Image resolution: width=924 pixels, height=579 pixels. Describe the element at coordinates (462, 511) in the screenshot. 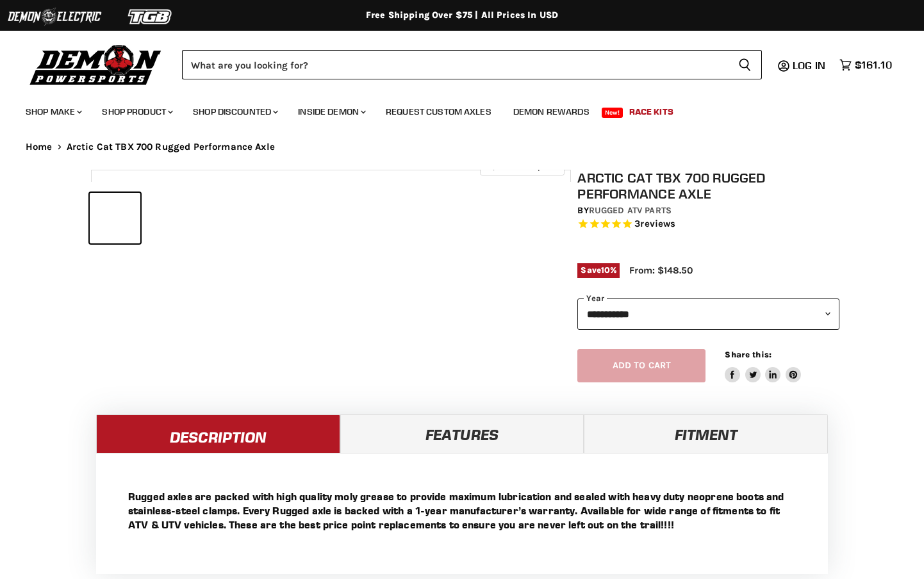

I see `p: Rugged axles are packed with high quality moly grease to provide maximum lubrication and sealed w...` at that location.